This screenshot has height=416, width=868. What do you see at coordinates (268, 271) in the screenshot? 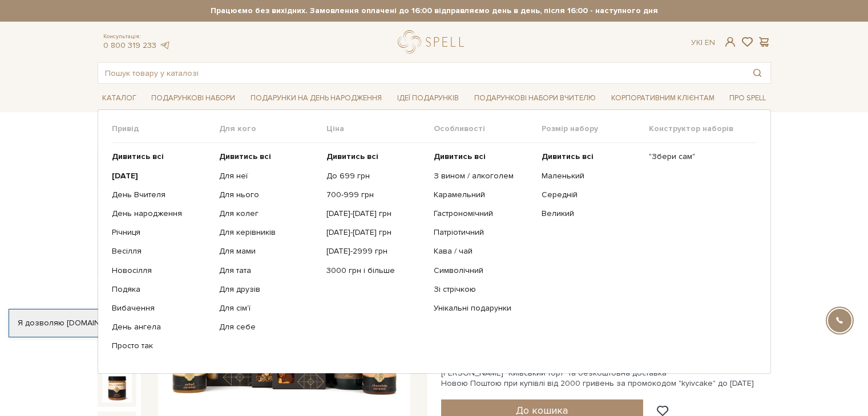
I see `a: Для тата` at bounding box center [268, 271].